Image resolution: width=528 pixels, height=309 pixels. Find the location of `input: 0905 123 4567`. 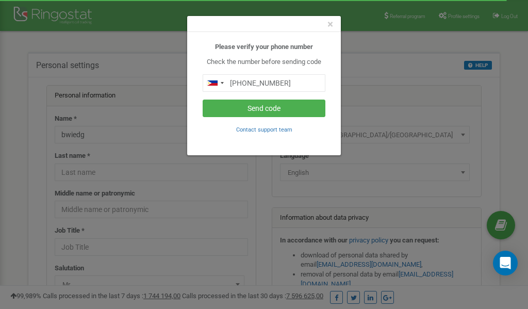

input: 0905 123 4567 is located at coordinates (264, 83).